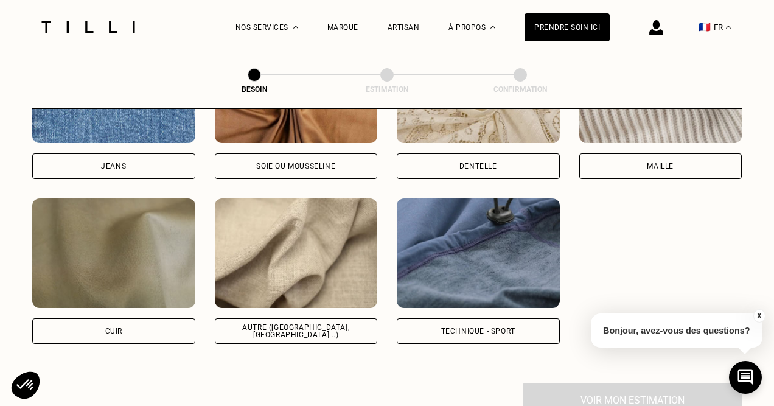  Describe the element at coordinates (342, 27) in the screenshot. I see `div: Marque` at that location.